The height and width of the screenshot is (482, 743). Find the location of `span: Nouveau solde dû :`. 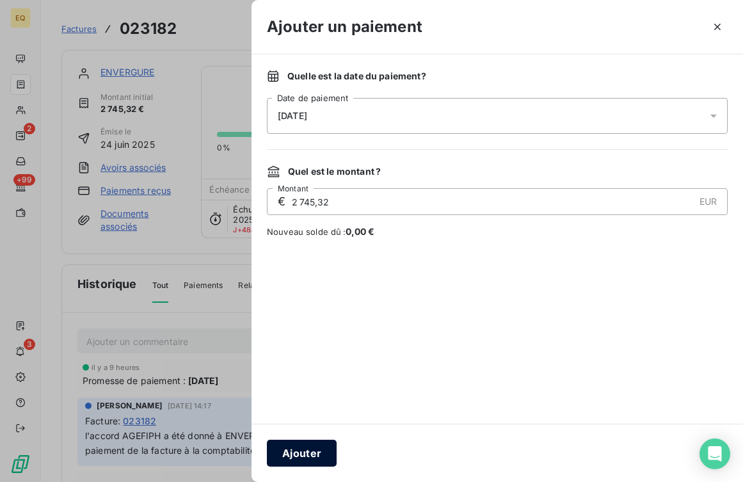

span: Nouveau solde dû : is located at coordinates (497, 232).